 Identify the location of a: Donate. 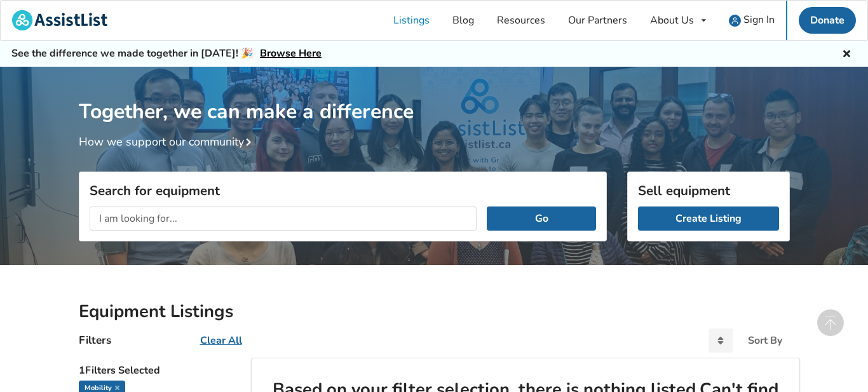
(827, 20).